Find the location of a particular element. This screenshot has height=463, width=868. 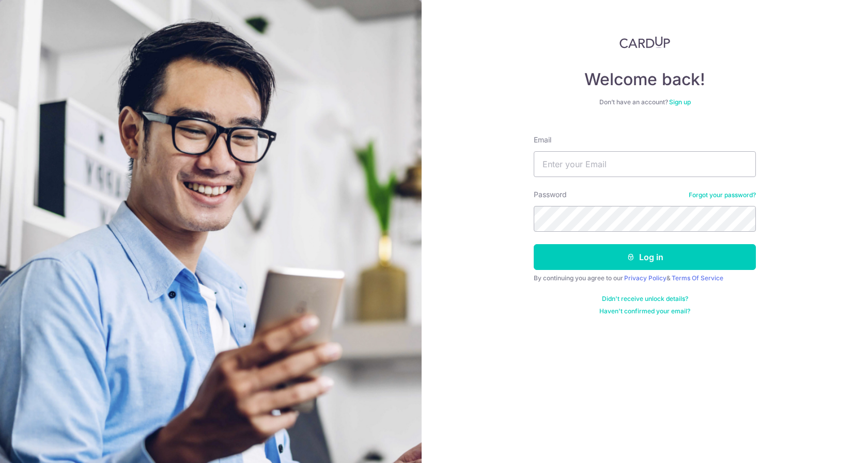

img: CardUp Logo is located at coordinates (645, 42).